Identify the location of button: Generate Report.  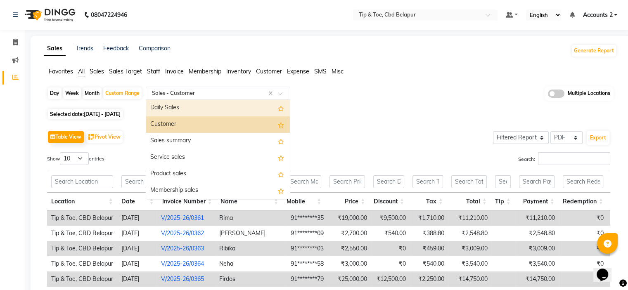
(594, 51).